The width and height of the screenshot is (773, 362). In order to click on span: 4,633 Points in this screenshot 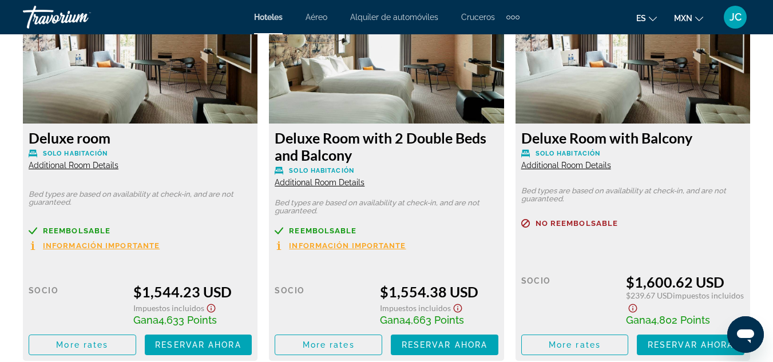, I will do `click(188, 320)`.